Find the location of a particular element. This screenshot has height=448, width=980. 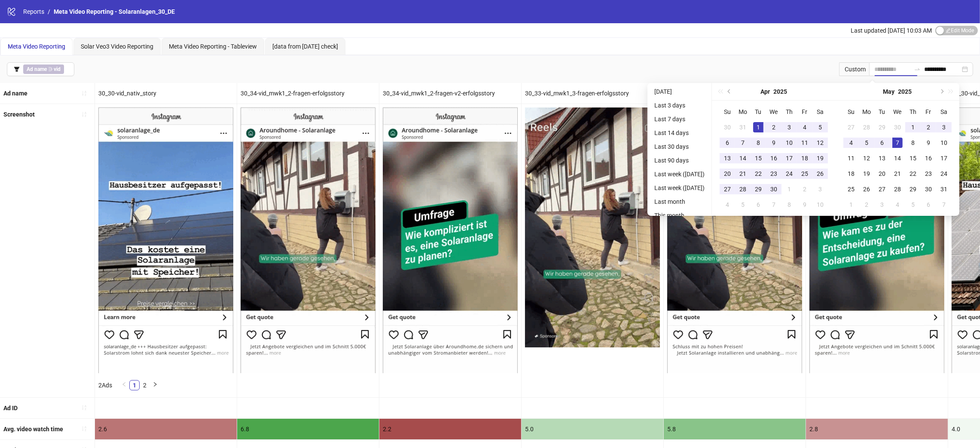

li: 1 is located at coordinates (135, 385).